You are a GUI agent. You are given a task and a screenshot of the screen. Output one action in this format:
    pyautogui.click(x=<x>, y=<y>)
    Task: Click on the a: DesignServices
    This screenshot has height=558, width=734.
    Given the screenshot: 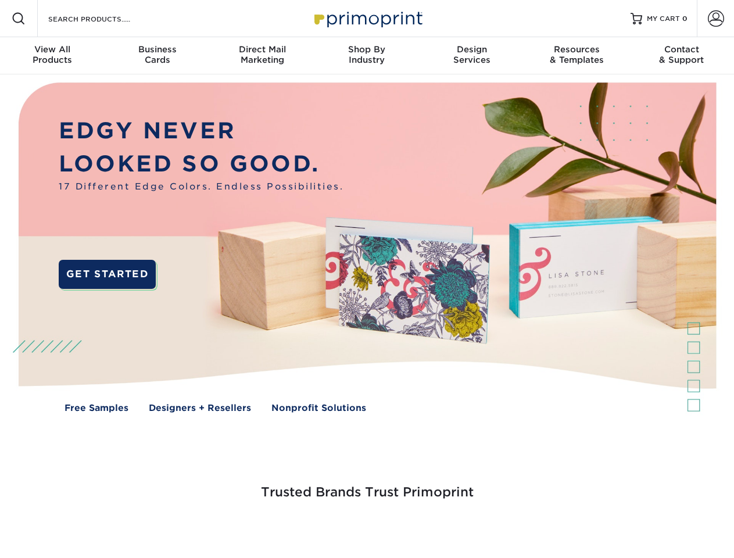 What is the action you would take?
    pyautogui.click(x=472, y=56)
    